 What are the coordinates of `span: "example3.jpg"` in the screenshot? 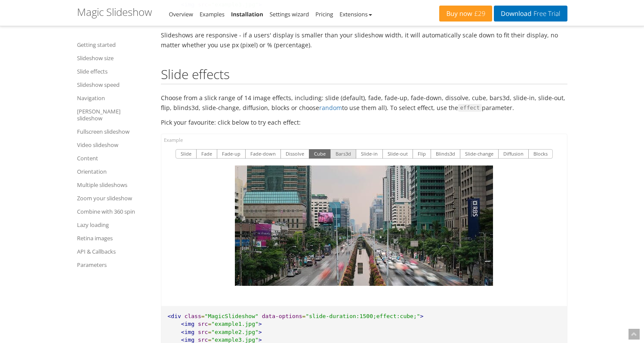 It's located at (235, 340).